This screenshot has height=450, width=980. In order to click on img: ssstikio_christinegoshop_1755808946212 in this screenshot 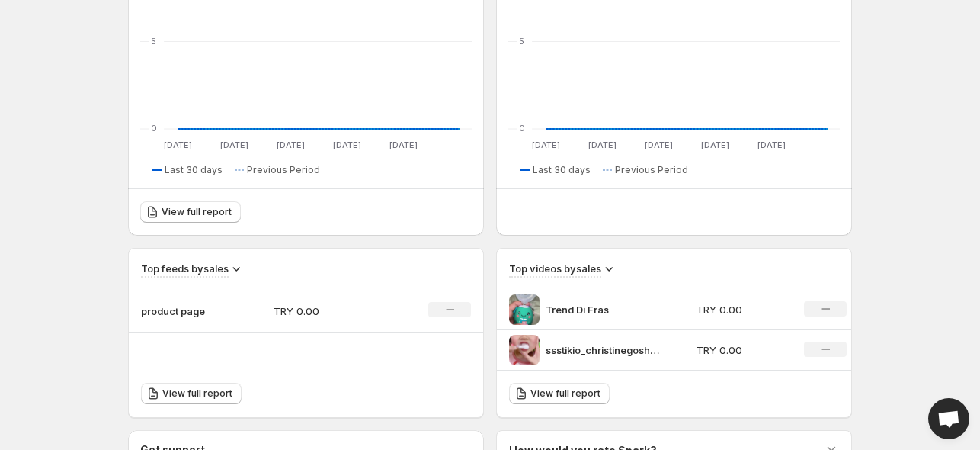, I will do `click(525, 350)`.